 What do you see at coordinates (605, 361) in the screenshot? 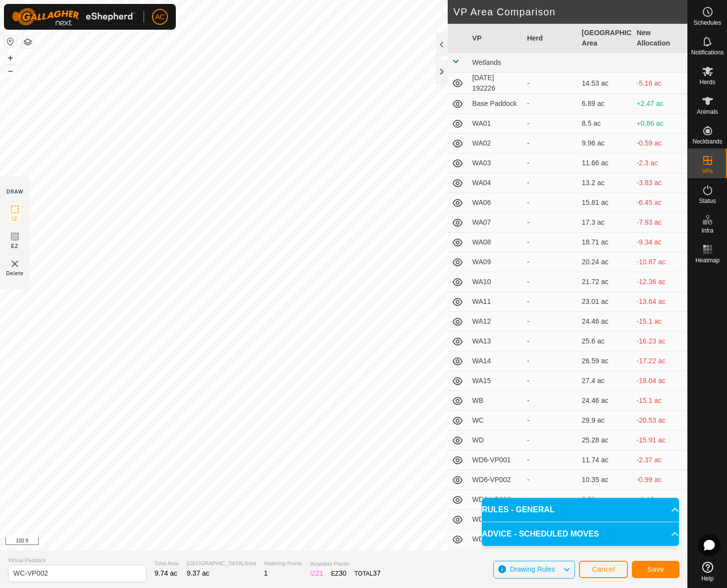
I see `td: 26.59 ac` at bounding box center [605, 361].